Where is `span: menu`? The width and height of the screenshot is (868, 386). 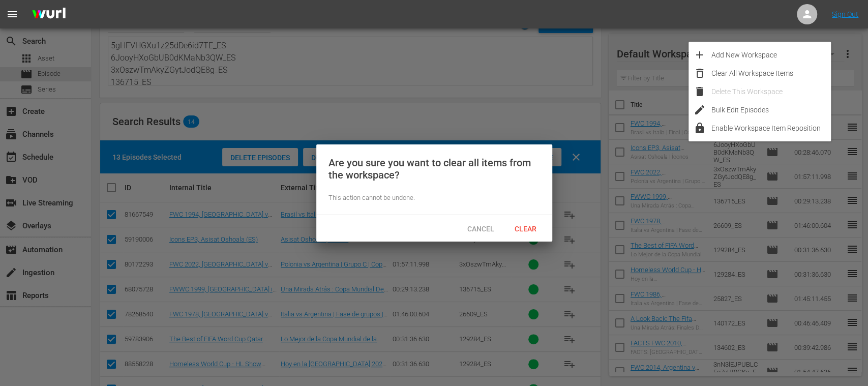 span: menu is located at coordinates (12, 14).